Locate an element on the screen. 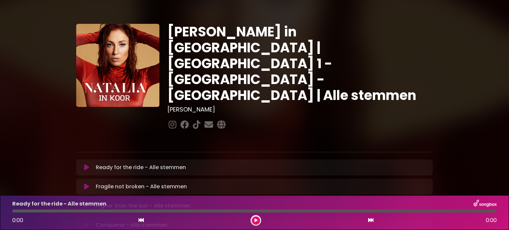 This screenshot has width=509, height=230. img: YTVS25JmS9CLUqXqkEhs is located at coordinates (118, 65).